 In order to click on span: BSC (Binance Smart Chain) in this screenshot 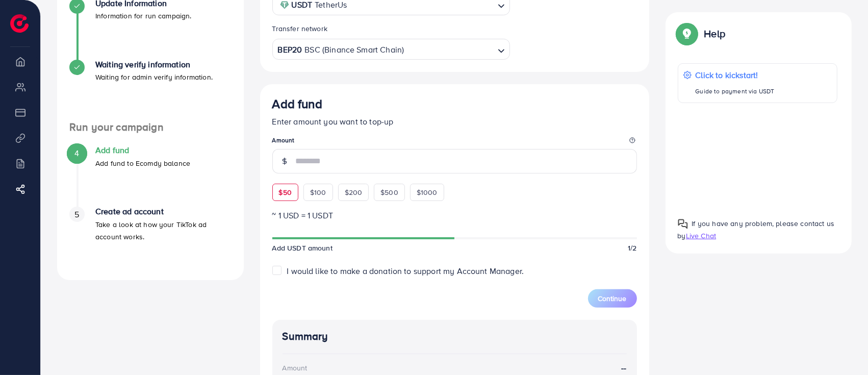, I will do `click(354, 50)`.